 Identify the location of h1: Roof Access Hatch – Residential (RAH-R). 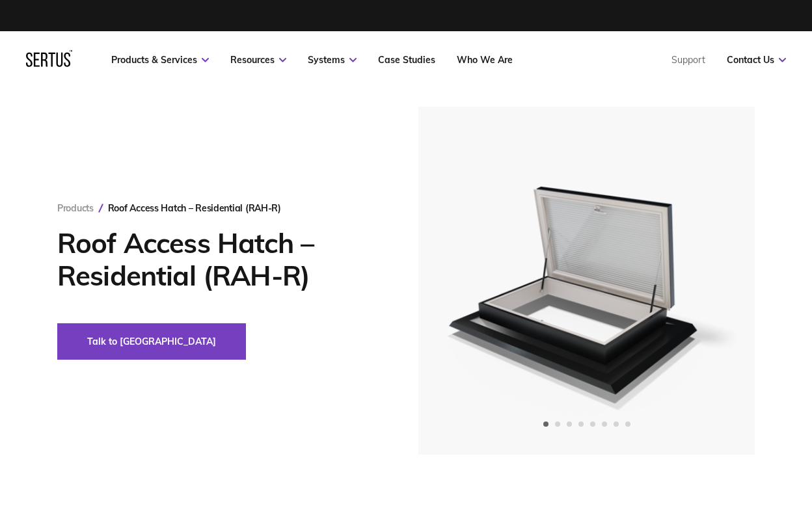
(218, 260).